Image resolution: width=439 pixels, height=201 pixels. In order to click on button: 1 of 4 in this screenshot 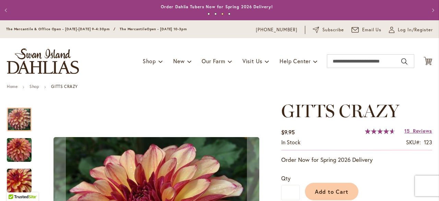, I will do `click(208, 14)`.